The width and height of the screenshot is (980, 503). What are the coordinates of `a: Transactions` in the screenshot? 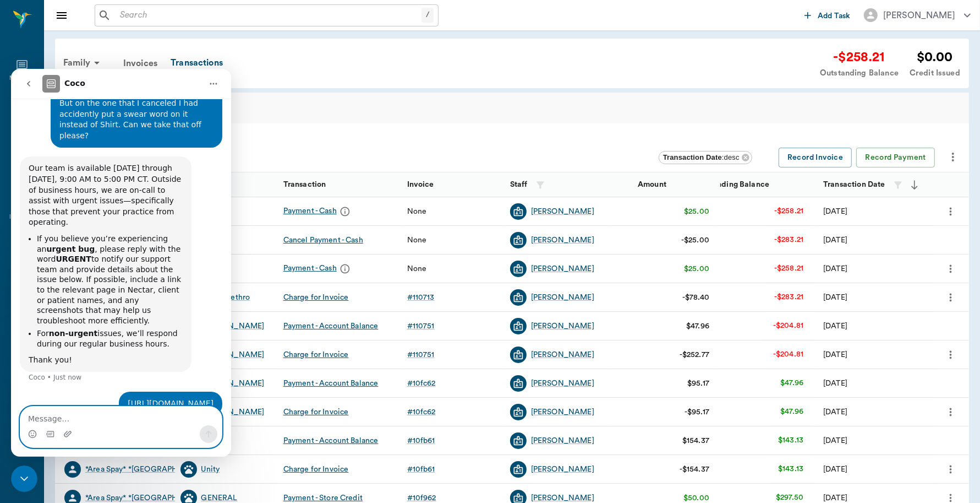 It's located at (196, 63).